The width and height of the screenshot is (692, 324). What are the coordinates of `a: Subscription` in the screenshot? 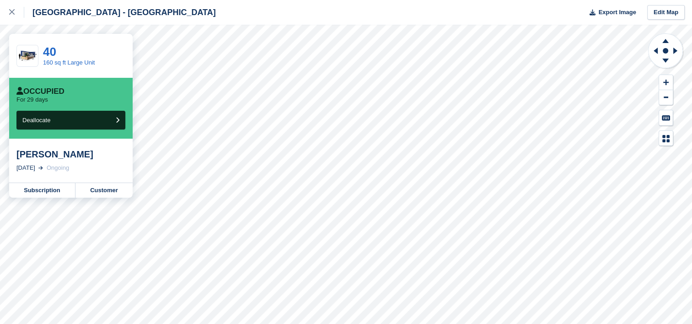 It's located at (42, 190).